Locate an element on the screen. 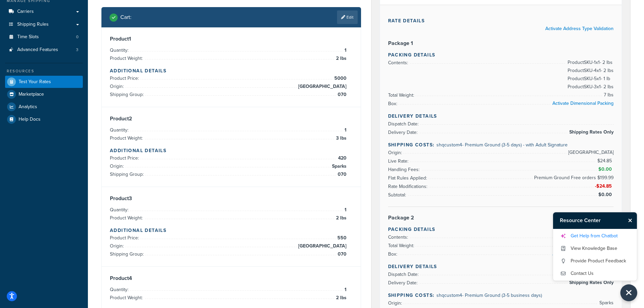 This screenshot has height=308, width=644. h3: Product 1 is located at coordinates (231, 39).